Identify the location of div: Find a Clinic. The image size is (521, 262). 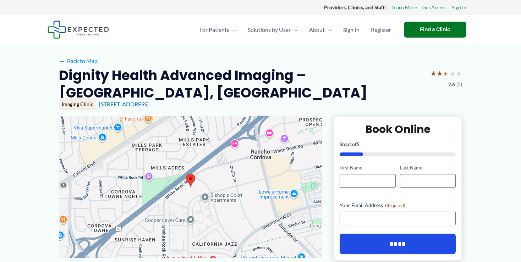
(435, 29).